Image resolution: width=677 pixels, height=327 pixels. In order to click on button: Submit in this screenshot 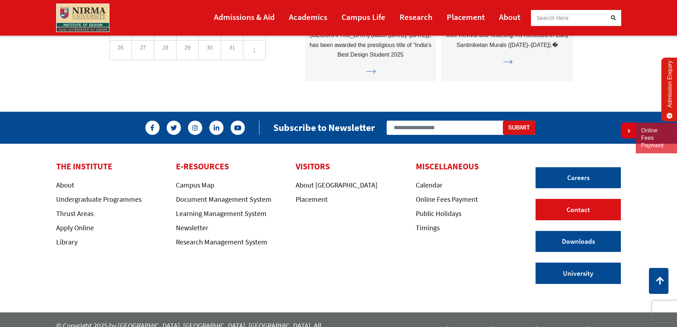, I will do `click(519, 128)`.